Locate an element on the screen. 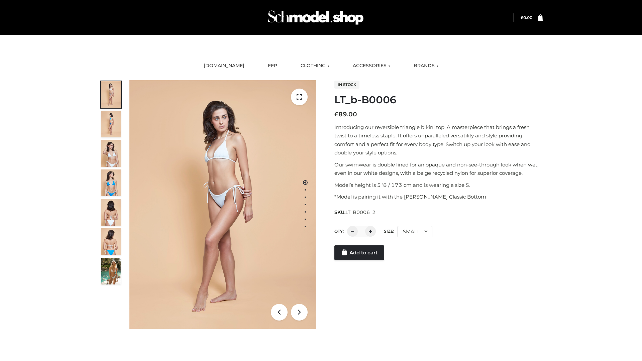 The width and height of the screenshot is (642, 361). a: FFP is located at coordinates (272, 66).